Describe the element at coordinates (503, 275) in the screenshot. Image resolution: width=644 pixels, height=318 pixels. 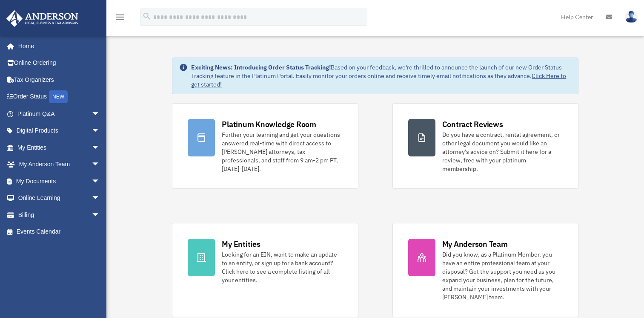
I see `div: Did you know, as a Platinum Member, you have an entire professional team at your disposal? Get th...` at that location.